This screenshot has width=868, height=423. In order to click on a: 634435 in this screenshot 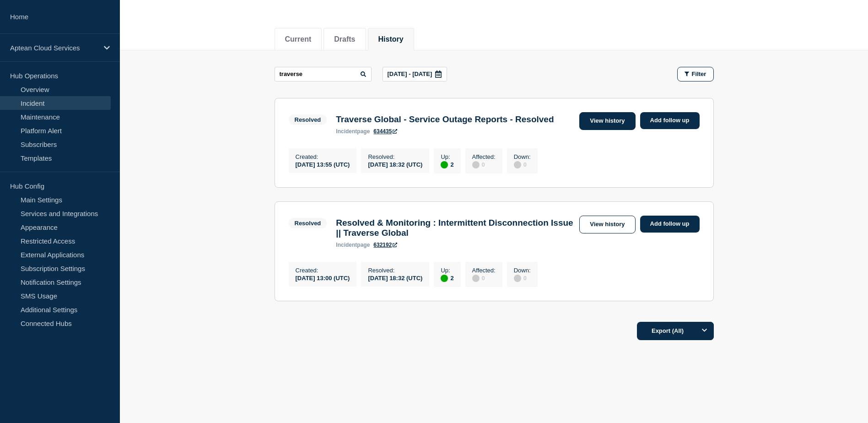, I will do `click(385, 131)`.